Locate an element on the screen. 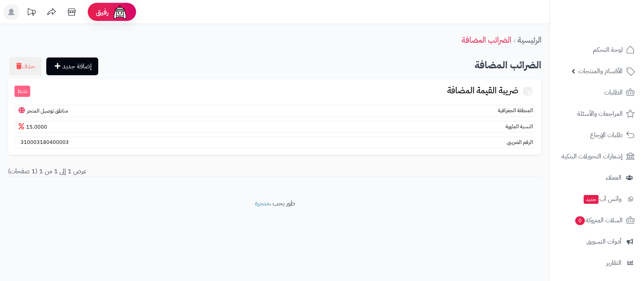  span: أدوات التسويق is located at coordinates (604, 242).